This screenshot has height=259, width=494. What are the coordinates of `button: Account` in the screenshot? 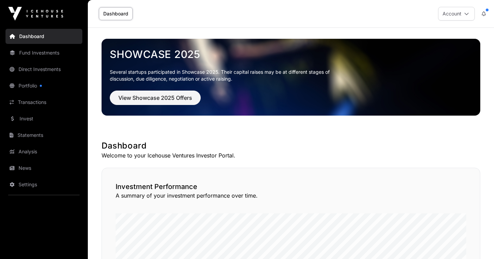 It's located at (456, 14).